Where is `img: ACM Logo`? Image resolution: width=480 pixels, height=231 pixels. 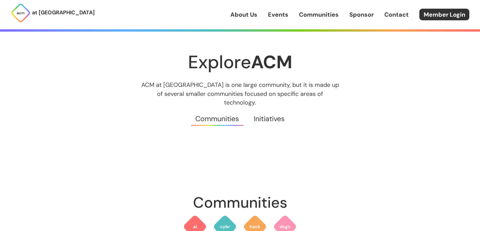 img: ACM Logo is located at coordinates (21, 13).